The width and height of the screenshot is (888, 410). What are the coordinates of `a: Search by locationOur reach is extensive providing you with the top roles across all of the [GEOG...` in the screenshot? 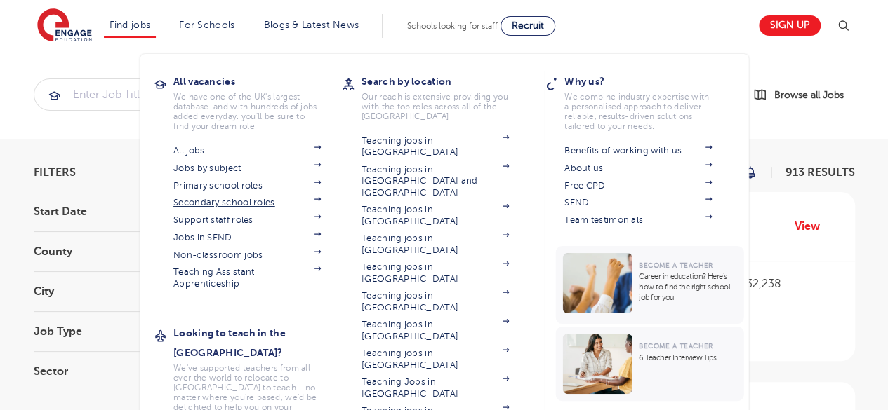 It's located at (446, 96).